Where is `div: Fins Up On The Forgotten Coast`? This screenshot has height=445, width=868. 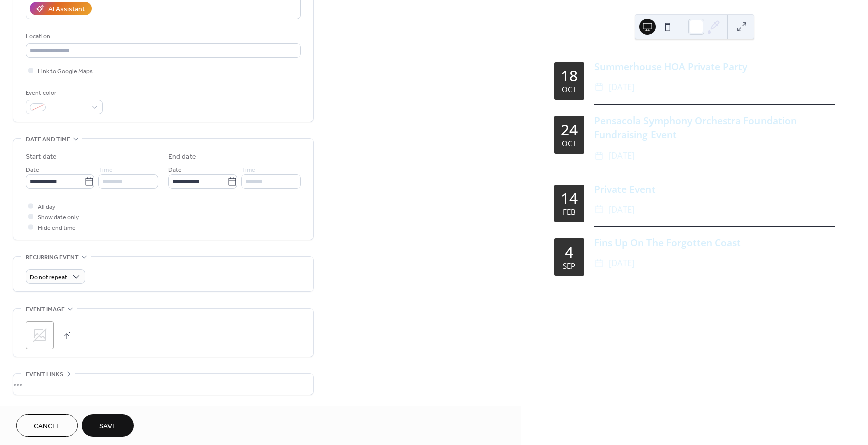
div: Fins Up On The Forgotten Coast is located at coordinates (715, 243).